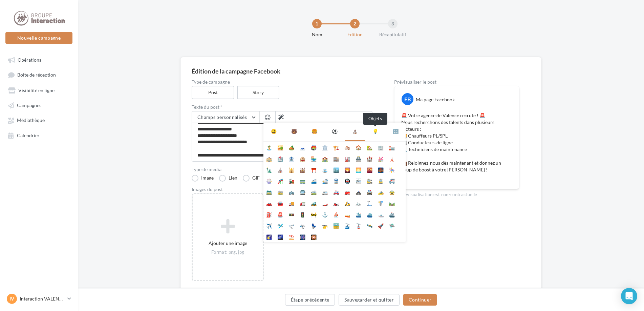  What do you see at coordinates (39, 299) in the screenshot?
I see `a: IV Interaction VALENCE` at bounding box center [39, 299].